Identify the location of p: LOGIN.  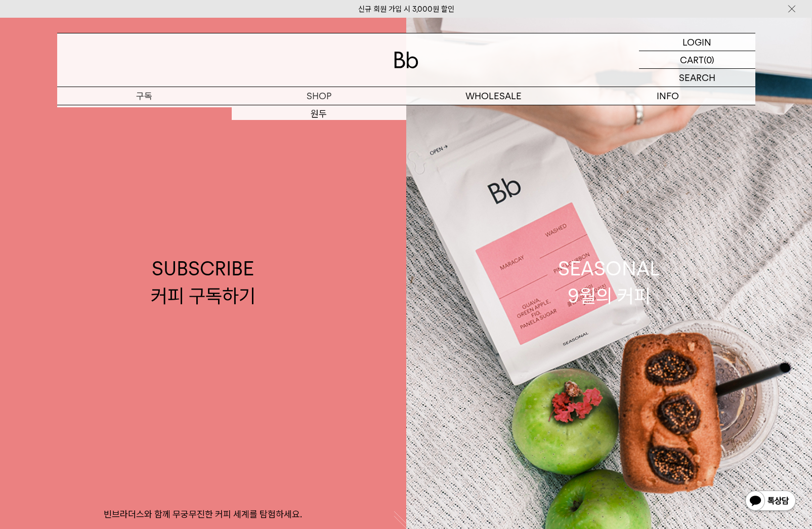
(697, 42).